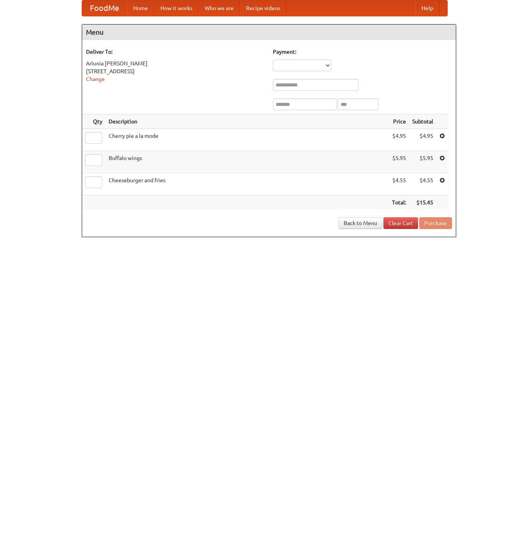  What do you see at coordinates (360, 223) in the screenshot?
I see `a: Back to Menu` at bounding box center [360, 223].